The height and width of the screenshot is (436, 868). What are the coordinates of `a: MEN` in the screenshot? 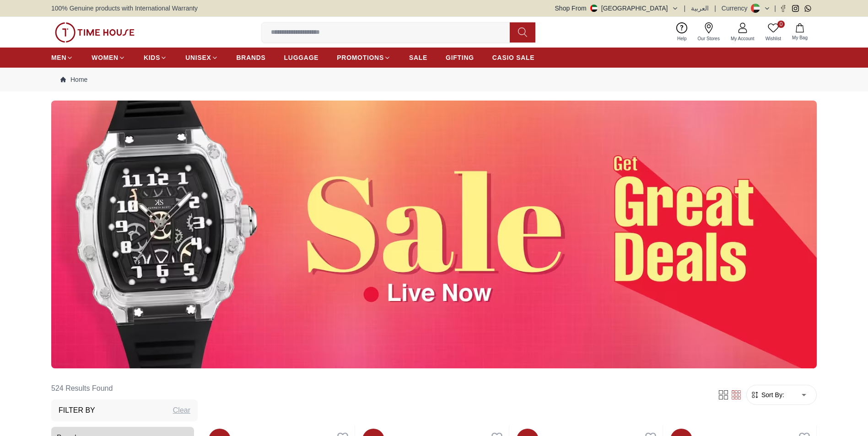 It's located at (62, 57).